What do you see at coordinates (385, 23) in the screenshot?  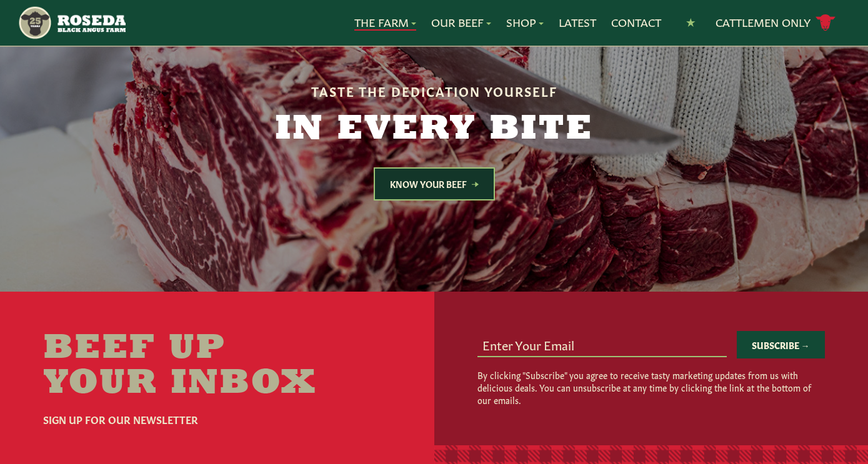 I see `a: The Farm` at bounding box center [385, 23].